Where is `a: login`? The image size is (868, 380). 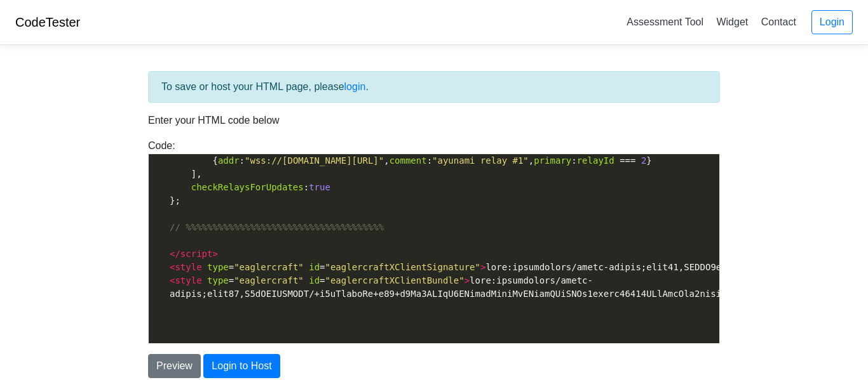
a: login is located at coordinates (355, 86).